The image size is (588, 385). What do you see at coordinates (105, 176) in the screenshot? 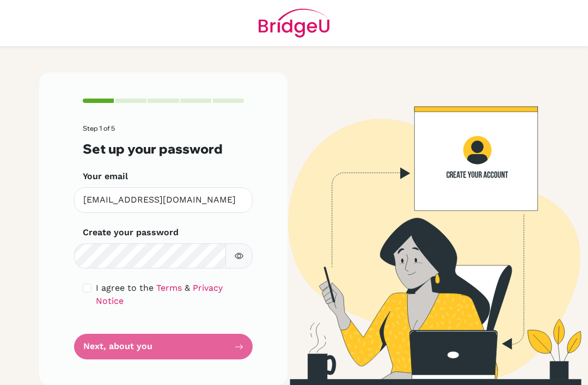
I see `label: Your email` at bounding box center [105, 176].